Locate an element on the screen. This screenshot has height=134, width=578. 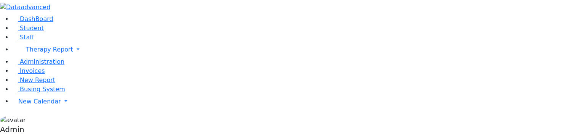
a: New Report is located at coordinates (34, 80).